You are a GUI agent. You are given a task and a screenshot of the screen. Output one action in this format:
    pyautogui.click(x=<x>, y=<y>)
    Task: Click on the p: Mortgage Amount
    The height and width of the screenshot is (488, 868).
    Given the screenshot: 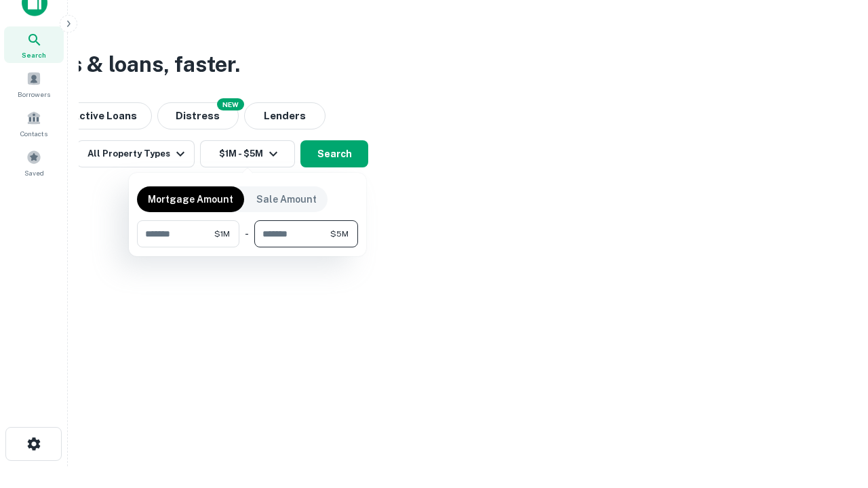 What is the action you would take?
    pyautogui.click(x=190, y=199)
    